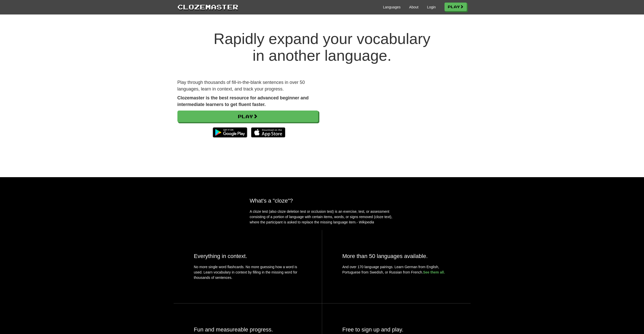 The image size is (644, 334). Describe the element at coordinates (243, 101) in the screenshot. I see `strong: Clozemaster is the best resource for advanced beginner and intermediate learners to get fluent fa...` at that location.